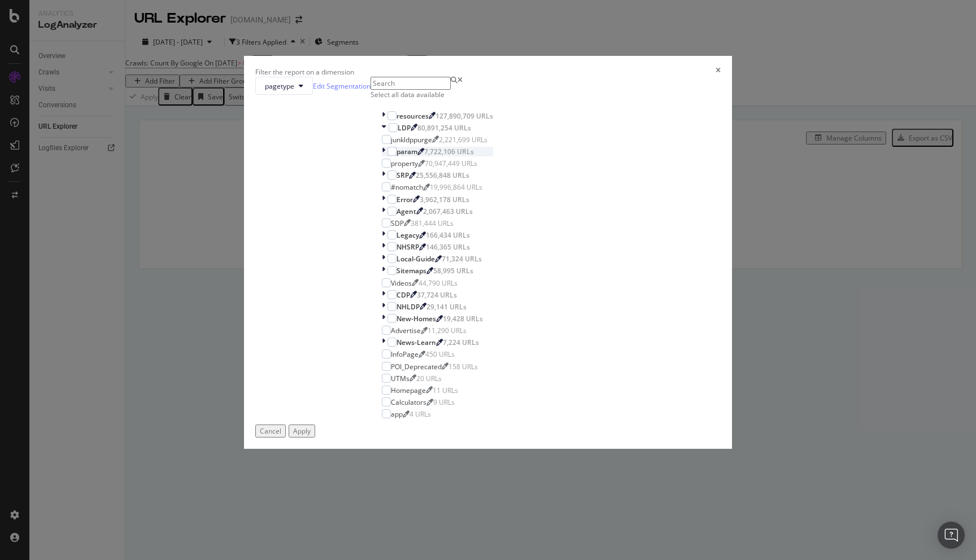 The width and height of the screenshot is (976, 560). What do you see at coordinates (448, 211) in the screenshot?
I see `div: 2,067,463 URLs` at bounding box center [448, 211].